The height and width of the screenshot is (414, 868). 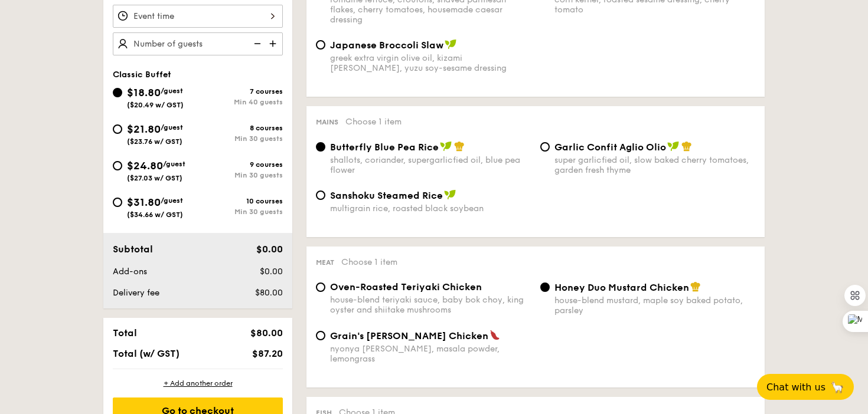 What do you see at coordinates (610, 147) in the screenshot?
I see `span: Garlic Confit Aglio Olio` at bounding box center [610, 147].